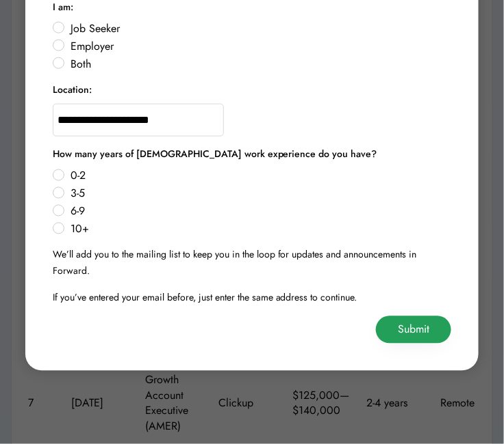 This screenshot has width=504, height=444. Describe the element at coordinates (259, 29) in the screenshot. I see `label: Job Seeker` at that location.